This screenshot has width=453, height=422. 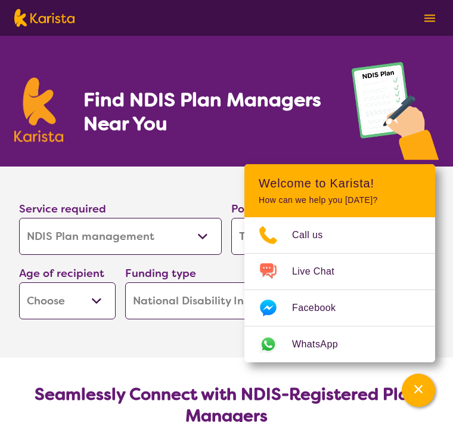 I want to click on h1: Find NDIS Plan Managers Near You, so click(x=206, y=112).